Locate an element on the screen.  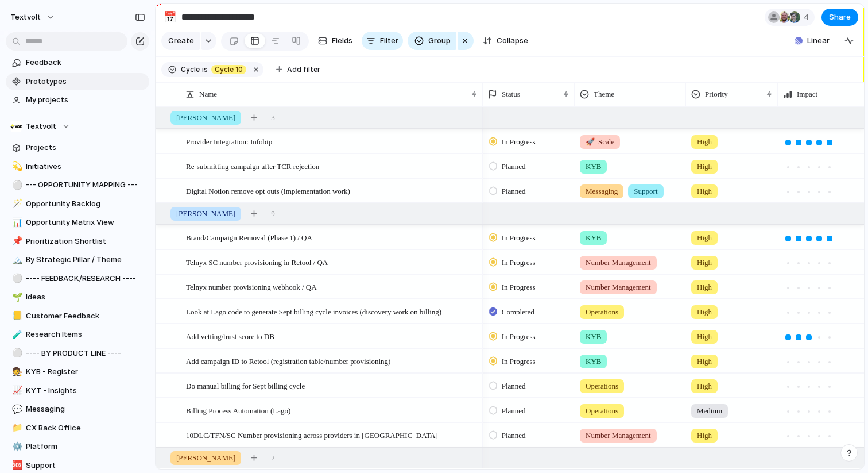
span: ---- FEEDBACK/RESEARCH ---- is located at coordinates (85, 279).